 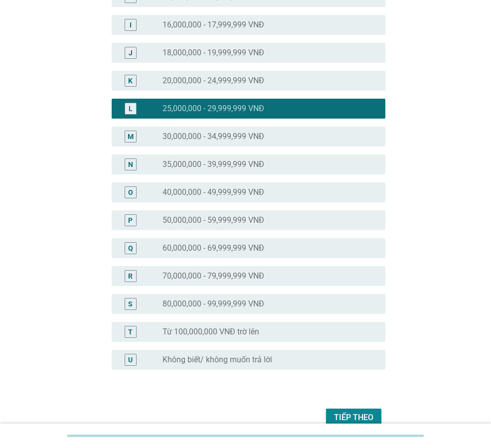 What do you see at coordinates (213, 164) in the screenshot?
I see `label: 35,000,000 - 39,999,999 VNĐ` at bounding box center [213, 164].